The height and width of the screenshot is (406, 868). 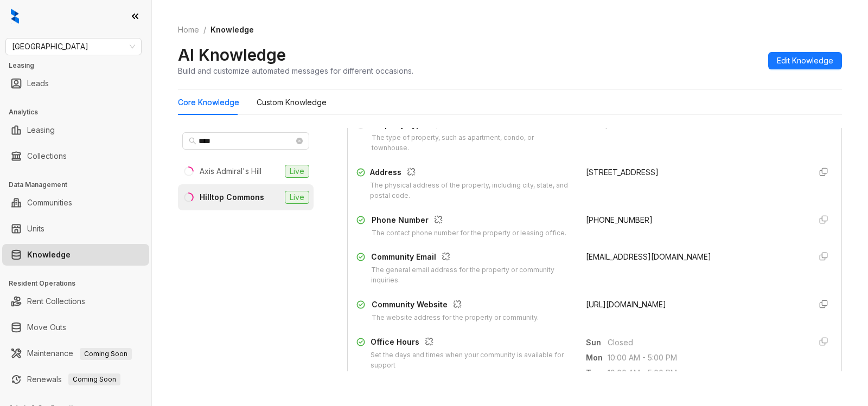 What do you see at coordinates (472, 258) in the screenshot?
I see `div: Community Email` at bounding box center [472, 258].